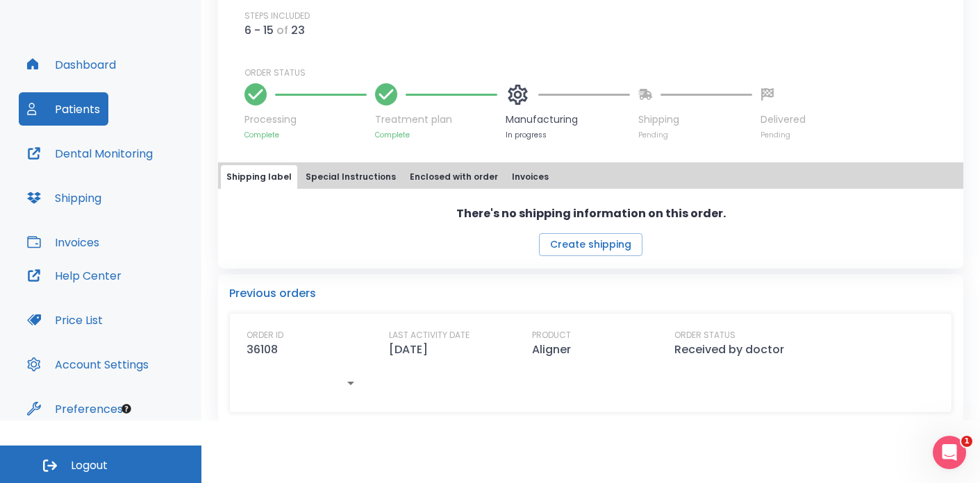  Describe the element at coordinates (127, 409) in the screenshot. I see `div: Tooltip anchor` at that location.